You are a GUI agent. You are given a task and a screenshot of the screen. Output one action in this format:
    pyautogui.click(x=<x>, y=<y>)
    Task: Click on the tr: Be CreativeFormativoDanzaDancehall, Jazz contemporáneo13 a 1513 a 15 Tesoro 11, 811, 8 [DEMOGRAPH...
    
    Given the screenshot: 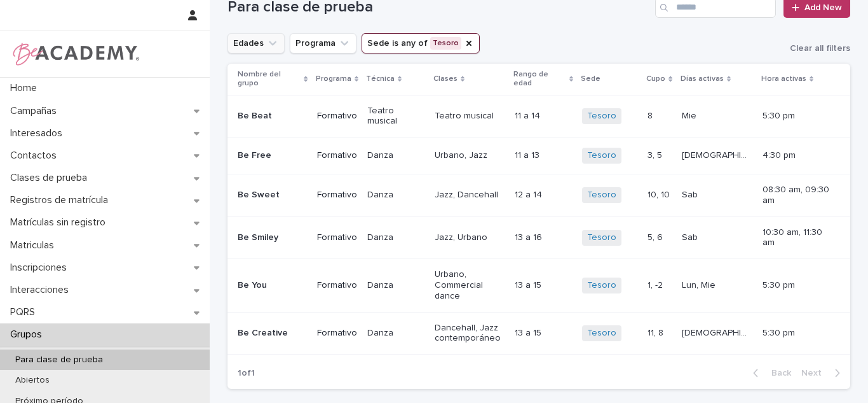 What is the action you would take?
    pyautogui.click(x=539, y=333)
    